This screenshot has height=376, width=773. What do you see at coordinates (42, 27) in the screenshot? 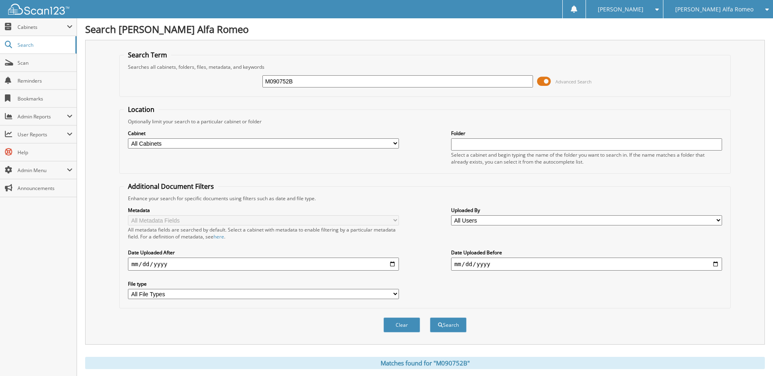
I see `span: Cabinets` at bounding box center [42, 27].